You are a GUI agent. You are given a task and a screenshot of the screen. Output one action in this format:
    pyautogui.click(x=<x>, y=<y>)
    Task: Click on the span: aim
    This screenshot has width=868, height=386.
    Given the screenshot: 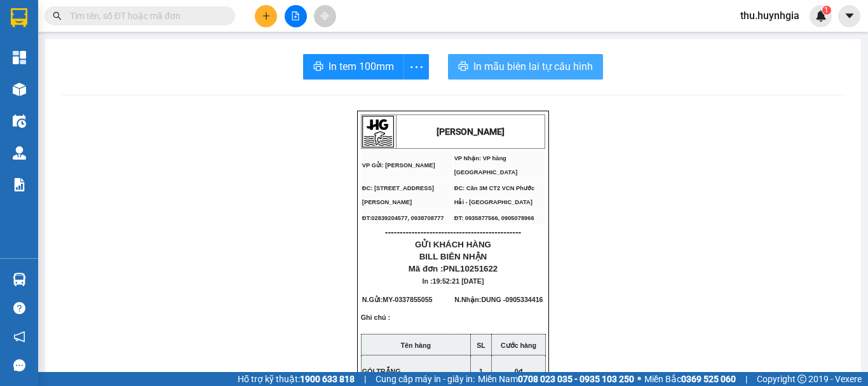 What is the action you would take?
    pyautogui.click(x=325, y=16)
    